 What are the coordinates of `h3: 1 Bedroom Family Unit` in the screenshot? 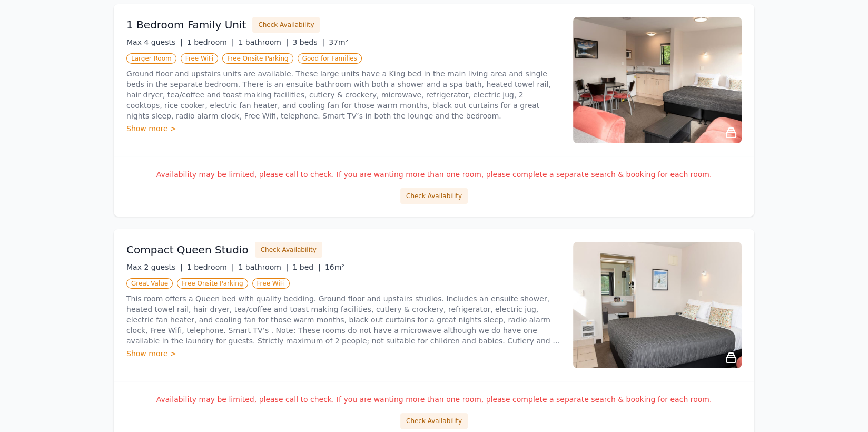 It's located at (186, 25).